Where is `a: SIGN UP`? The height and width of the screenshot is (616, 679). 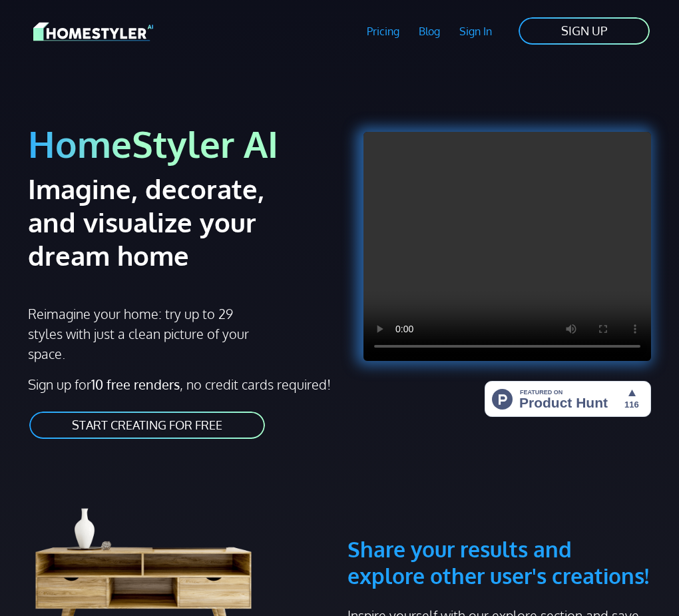 a: SIGN UP is located at coordinates (584, 30).